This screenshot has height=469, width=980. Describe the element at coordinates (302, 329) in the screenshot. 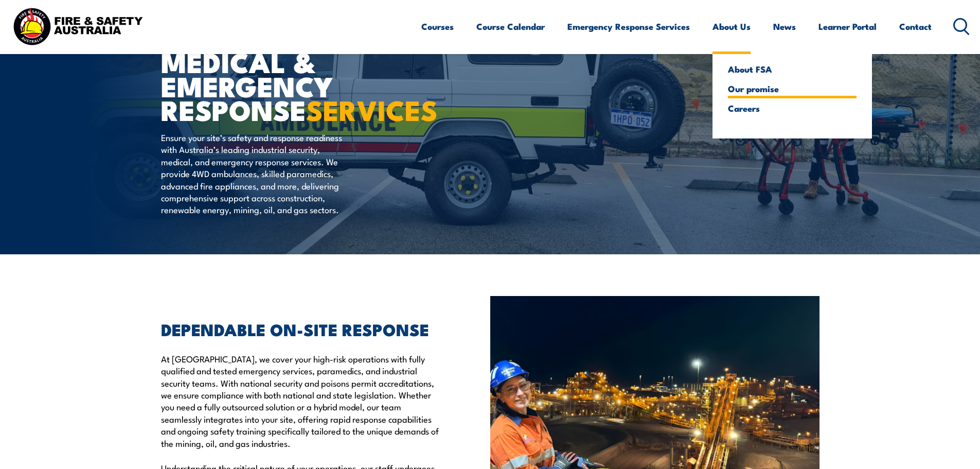

I see `h2: DEPENDABLE ON-SITE RESPONSE` at that location.